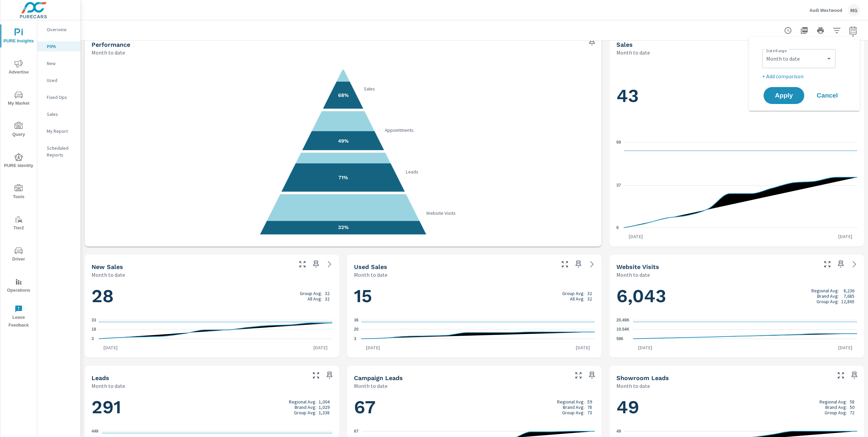 This screenshot has width=868, height=437. I want to click on p: Sales, so click(61, 115).